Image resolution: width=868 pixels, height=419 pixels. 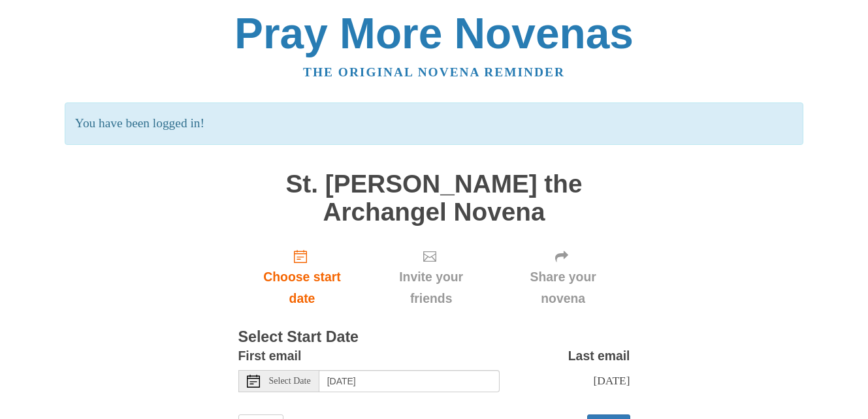 I want to click on h3: Select Start Date, so click(x=434, y=338).